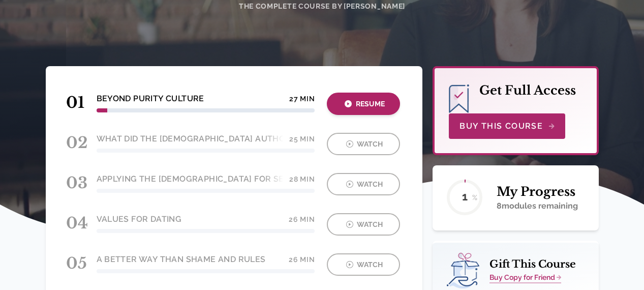  Describe the element at coordinates (507, 125) in the screenshot. I see `button: Buy This Course` at that location.